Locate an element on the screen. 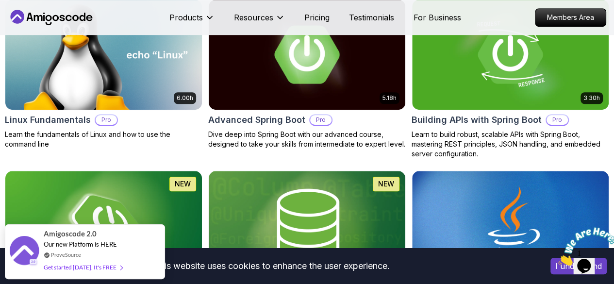 The width and height of the screenshot is (614, 284). p: 5.18h is located at coordinates (389, 98).